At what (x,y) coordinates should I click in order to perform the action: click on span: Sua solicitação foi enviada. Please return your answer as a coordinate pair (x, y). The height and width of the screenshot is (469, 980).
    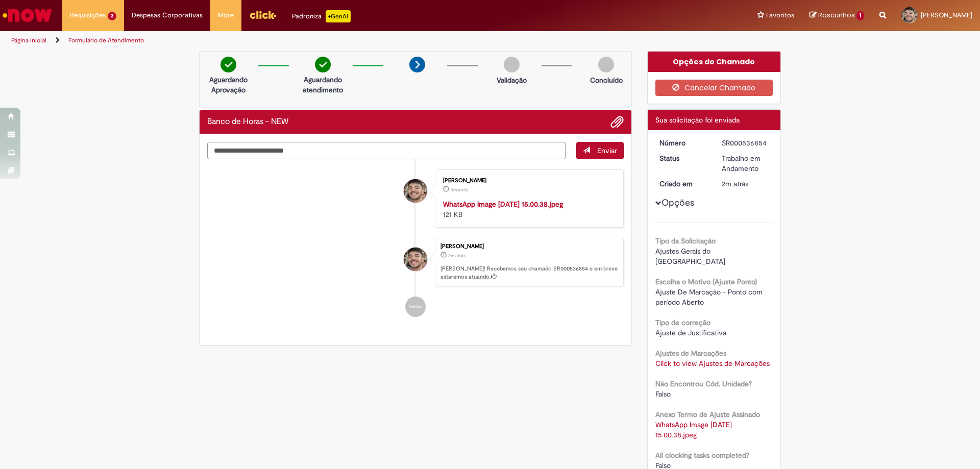
    Looking at the image, I should click on (697, 120).